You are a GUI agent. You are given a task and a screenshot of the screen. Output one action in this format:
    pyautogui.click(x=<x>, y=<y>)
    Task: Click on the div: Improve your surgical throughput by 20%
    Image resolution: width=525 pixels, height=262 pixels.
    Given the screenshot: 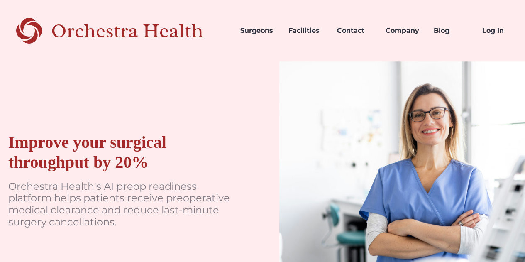 What is the action you would take?
    pyautogui.click(x=123, y=152)
    